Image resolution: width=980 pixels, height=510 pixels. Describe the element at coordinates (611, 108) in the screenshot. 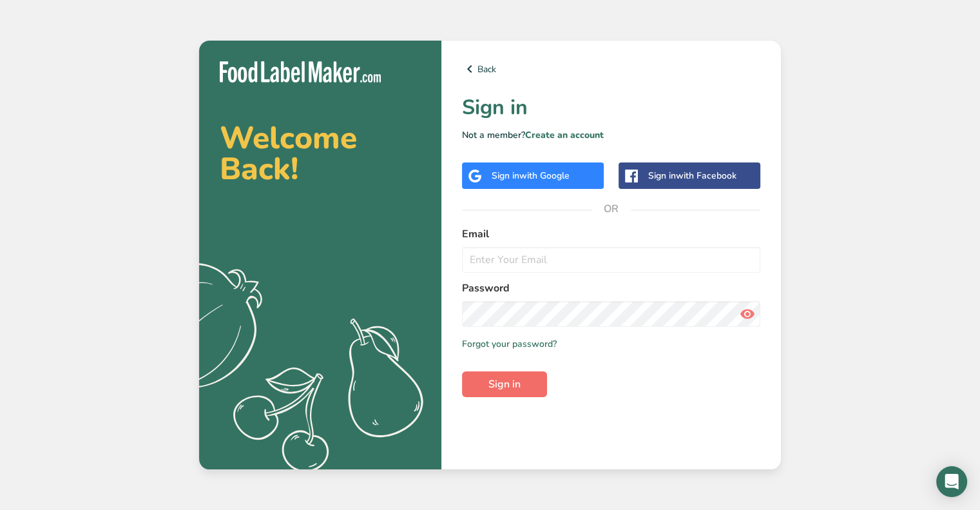

I see `h1: Sign in` at that location.